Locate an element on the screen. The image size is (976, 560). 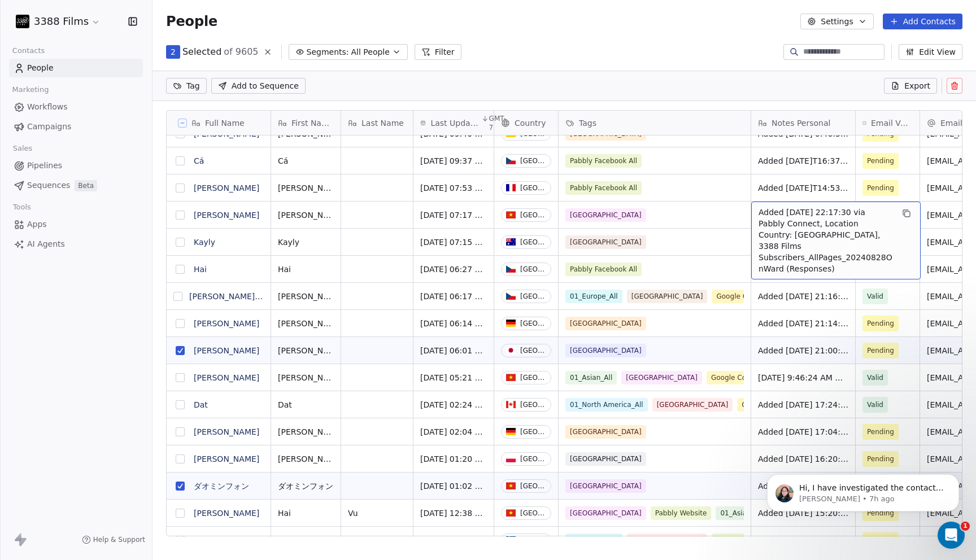
span: Sequences is located at coordinates (49, 186).